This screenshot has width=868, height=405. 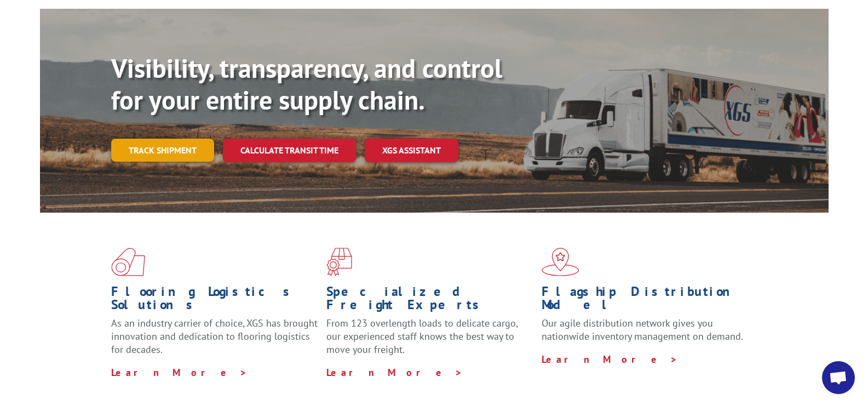 What do you see at coordinates (645, 301) in the screenshot?
I see `h1: Flagship Distribution Model` at bounding box center [645, 301].